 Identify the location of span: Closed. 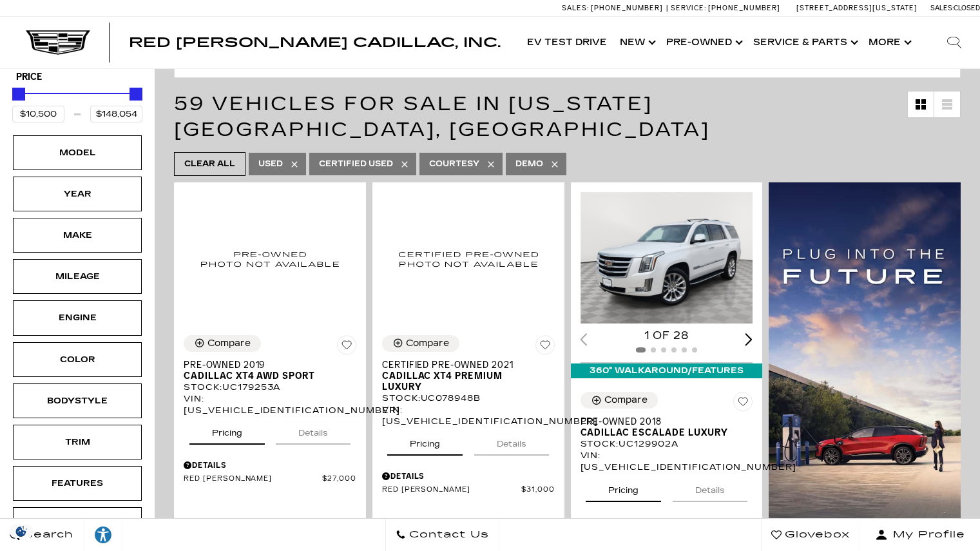
(966, 8).